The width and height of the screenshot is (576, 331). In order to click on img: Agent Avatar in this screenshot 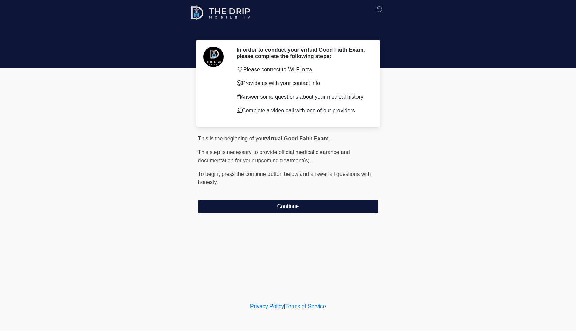, I will do `click(213, 57)`.